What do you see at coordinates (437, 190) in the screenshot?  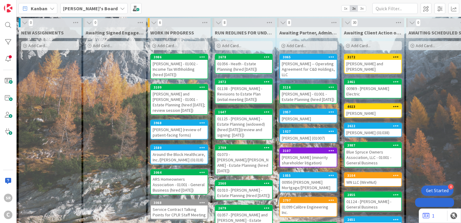 I see `div: Open Get Started checklist, remaining modules: 4` at bounding box center [437, 190].